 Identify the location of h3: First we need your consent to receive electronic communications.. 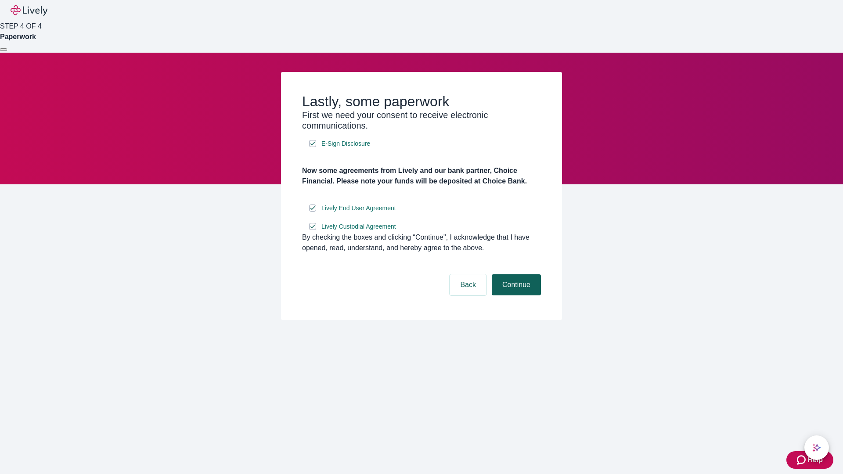
(422, 120).